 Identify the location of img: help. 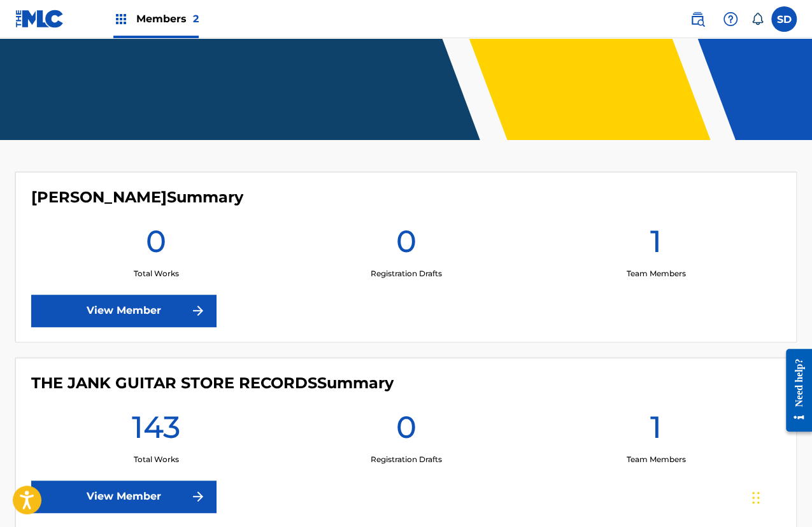
(730, 19).